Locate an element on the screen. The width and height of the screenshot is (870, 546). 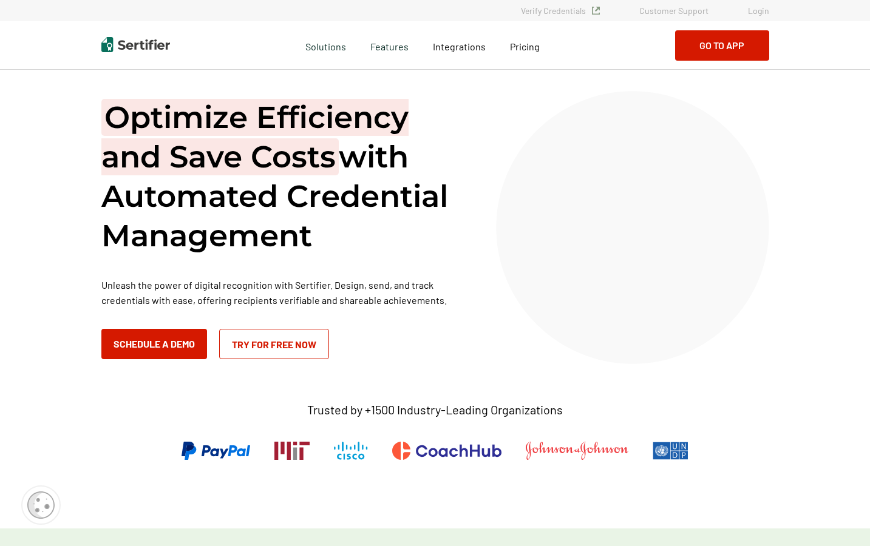
img: UNDP is located at coordinates (670, 451).